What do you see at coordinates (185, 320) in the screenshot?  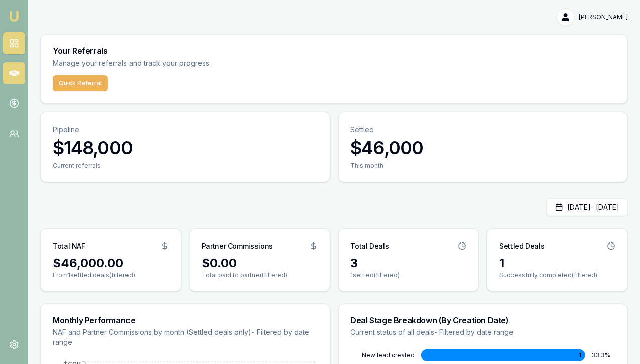 I see `h3: Monthly Performance` at bounding box center [185, 320].